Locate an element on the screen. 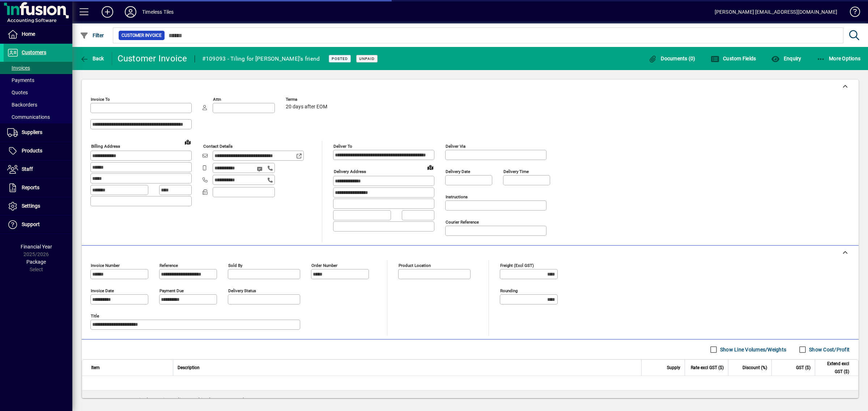  app-page-header-button: Back is located at coordinates (92, 58).